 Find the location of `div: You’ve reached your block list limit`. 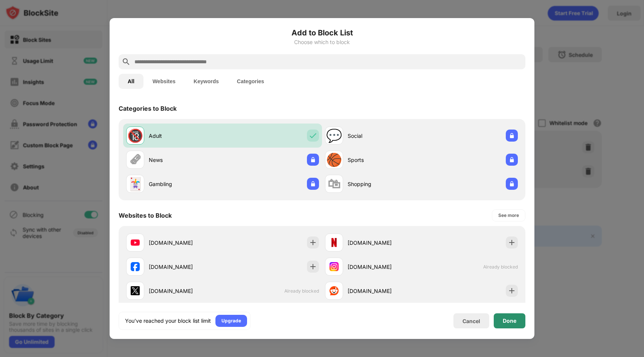

div: You’ve reached your block list limit is located at coordinates (168, 321).